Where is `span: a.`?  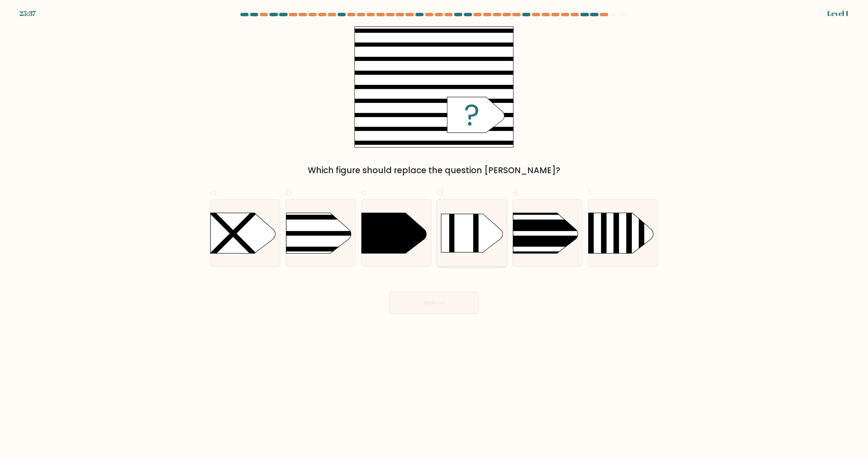
span: a. is located at coordinates (214, 192).